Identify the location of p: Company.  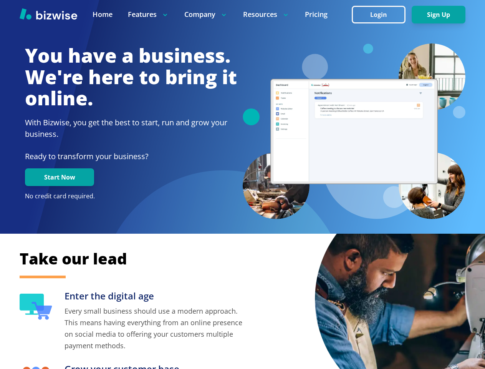
(206, 14).